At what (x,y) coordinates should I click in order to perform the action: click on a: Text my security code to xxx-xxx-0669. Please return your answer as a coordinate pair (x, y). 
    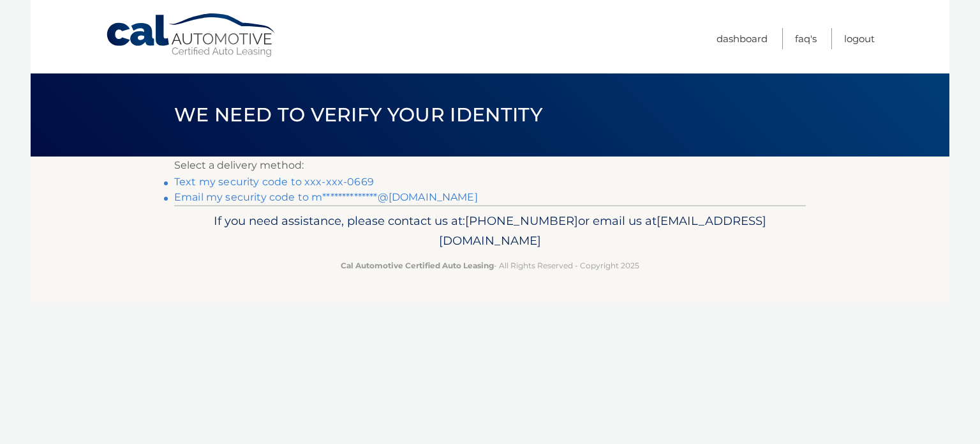
    Looking at the image, I should click on (274, 181).